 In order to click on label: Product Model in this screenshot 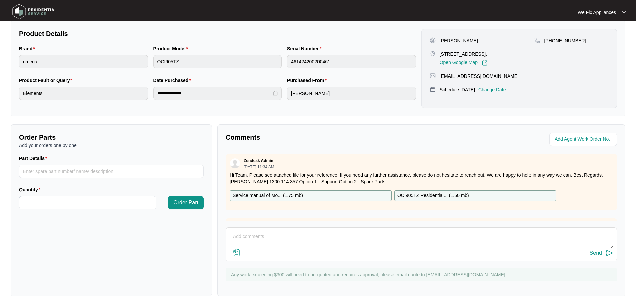, I will do `click(172, 49)`.